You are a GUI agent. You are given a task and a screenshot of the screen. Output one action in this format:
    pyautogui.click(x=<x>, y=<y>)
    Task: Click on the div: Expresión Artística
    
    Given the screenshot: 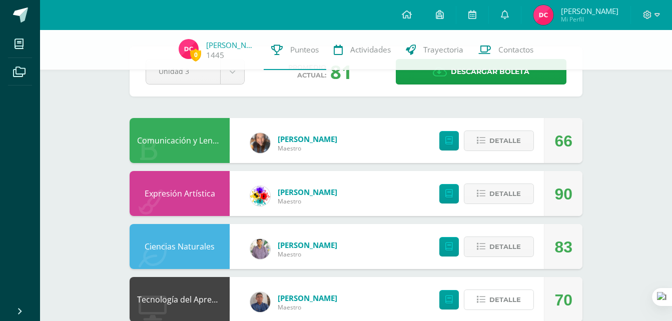 What is the action you would take?
    pyautogui.click(x=180, y=194)
    